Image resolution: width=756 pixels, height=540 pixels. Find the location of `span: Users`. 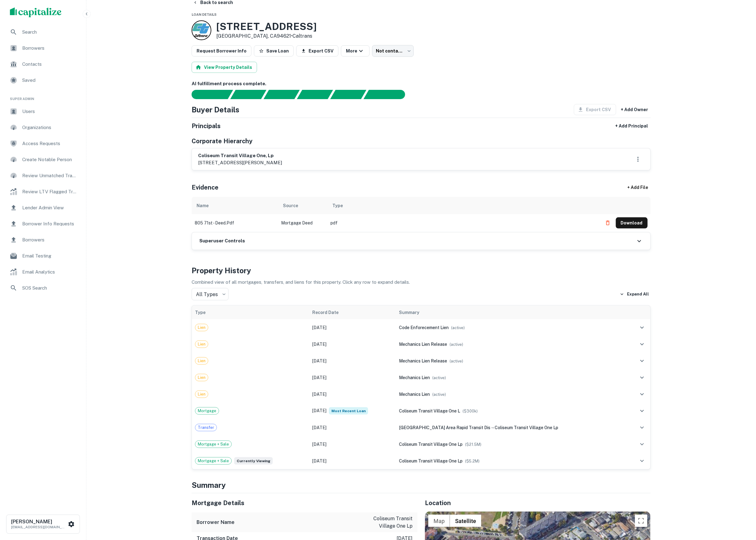

span: Users is located at coordinates (50, 111).